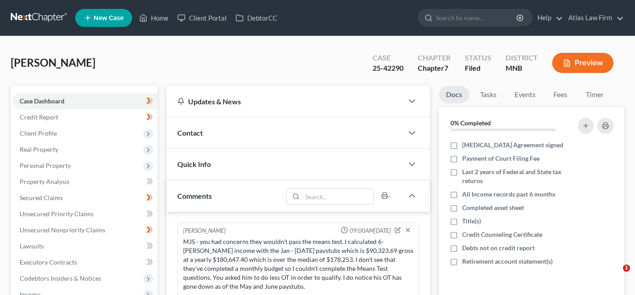  Describe the element at coordinates (522, 68) in the screenshot. I see `div: MNB` at that location.